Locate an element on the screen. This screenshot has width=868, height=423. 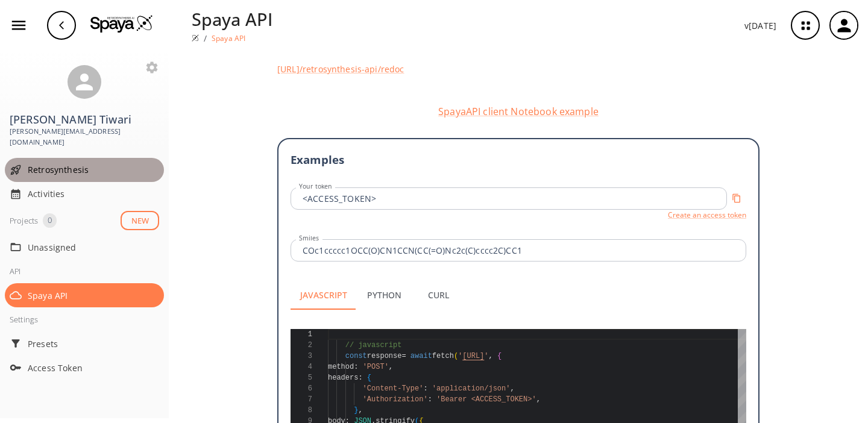
div: 3 is located at coordinates (301, 356).